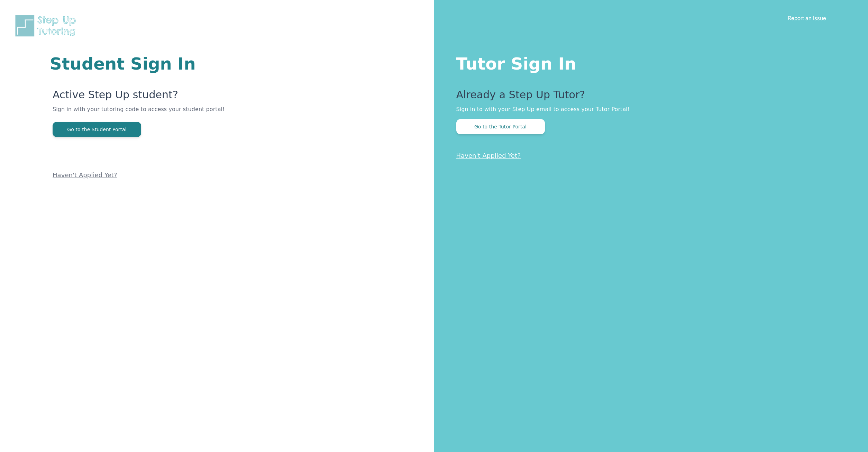  I want to click on p: Already a Step Up Tutor?, so click(648, 97).